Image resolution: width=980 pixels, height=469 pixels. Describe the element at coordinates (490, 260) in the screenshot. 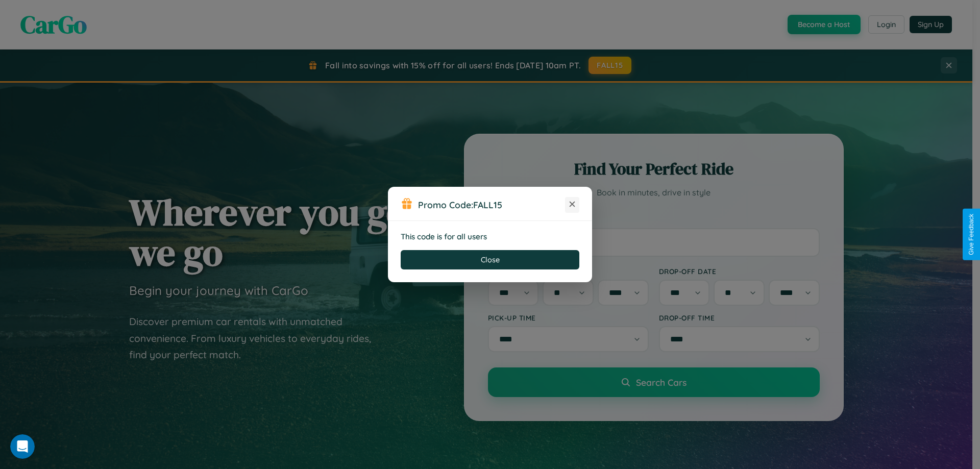

I see `button: Close` at that location.